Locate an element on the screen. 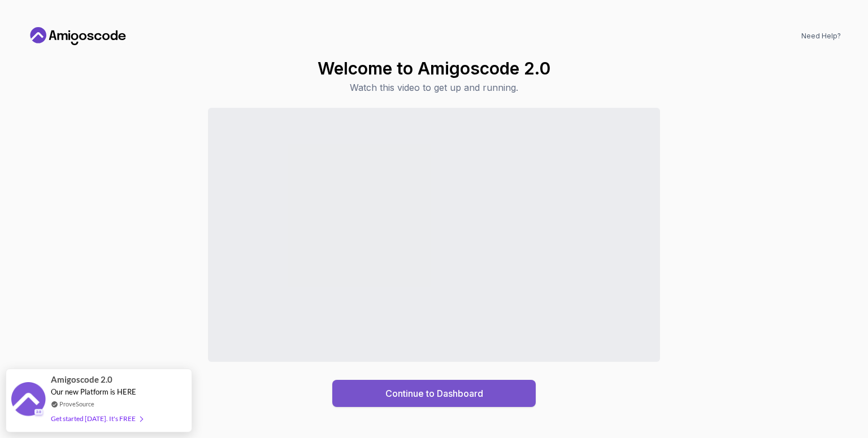  a: Need Help? is located at coordinates (822, 36).